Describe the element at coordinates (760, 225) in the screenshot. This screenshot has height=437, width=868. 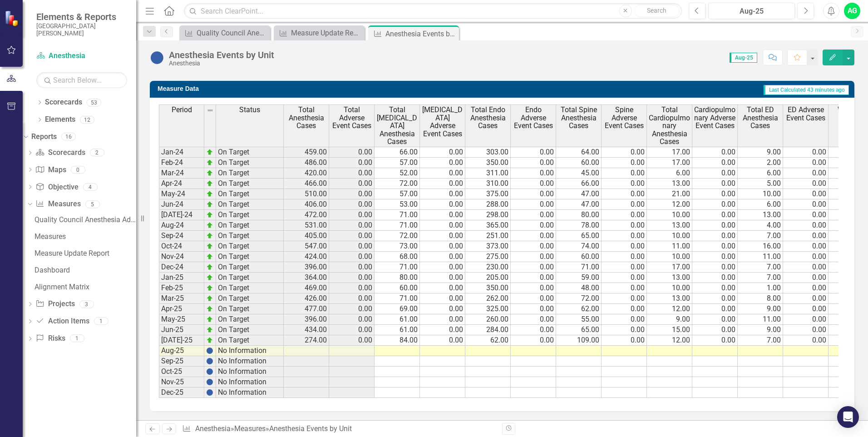
I see `td: 4.00` at that location.